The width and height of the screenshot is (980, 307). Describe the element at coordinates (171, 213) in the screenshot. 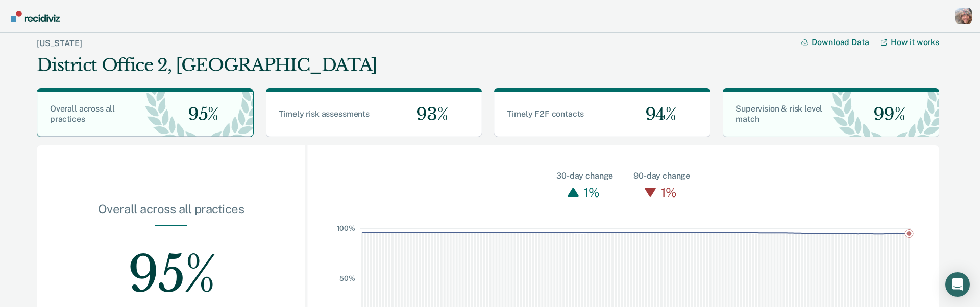

I see `div: Overall across all practices` at that location.